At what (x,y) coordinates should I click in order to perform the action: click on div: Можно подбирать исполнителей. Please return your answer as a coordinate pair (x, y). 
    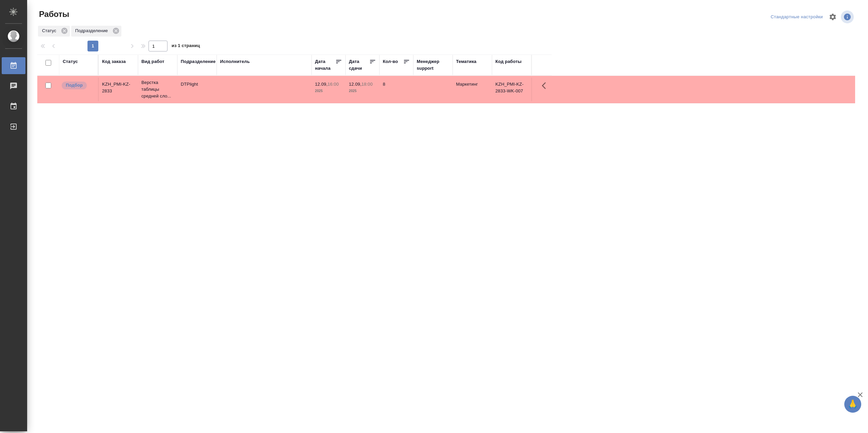
    Looking at the image, I should click on (77, 85).